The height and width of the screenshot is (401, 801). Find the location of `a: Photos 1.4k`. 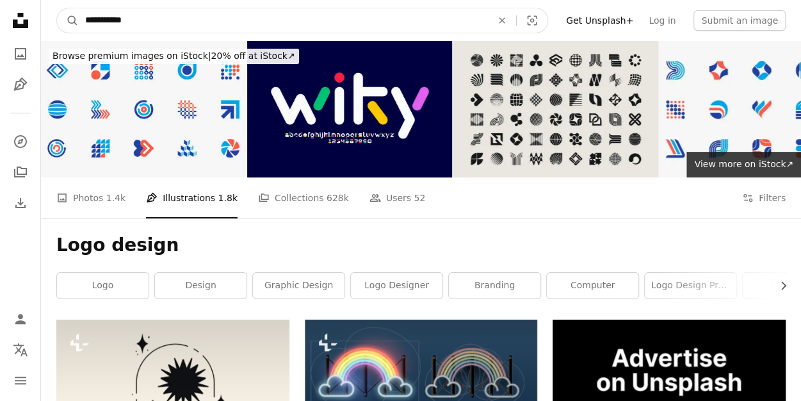

a: Photos 1.4k is located at coordinates (91, 198).